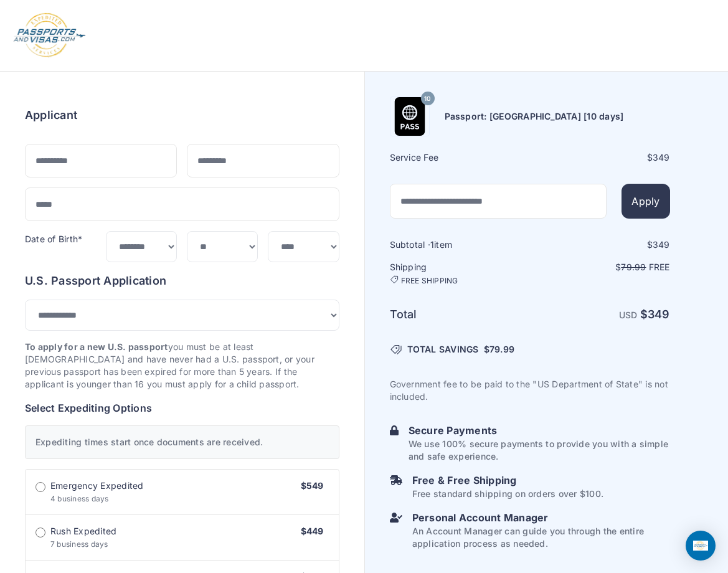  Describe the element at coordinates (459, 273) in the screenshot. I see `h6: Shipping` at that location.